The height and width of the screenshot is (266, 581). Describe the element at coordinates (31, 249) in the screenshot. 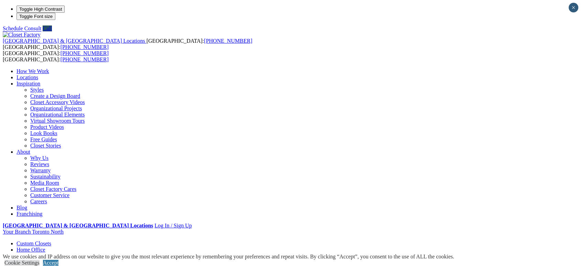

I see `a: Home Office` at that location.